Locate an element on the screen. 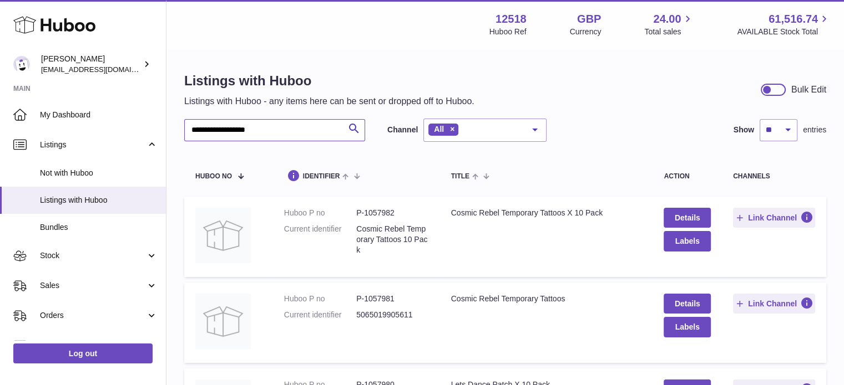  p: Listings with Huboo - any items here can be sent or dropped off to Huboo. is located at coordinates (329, 102).